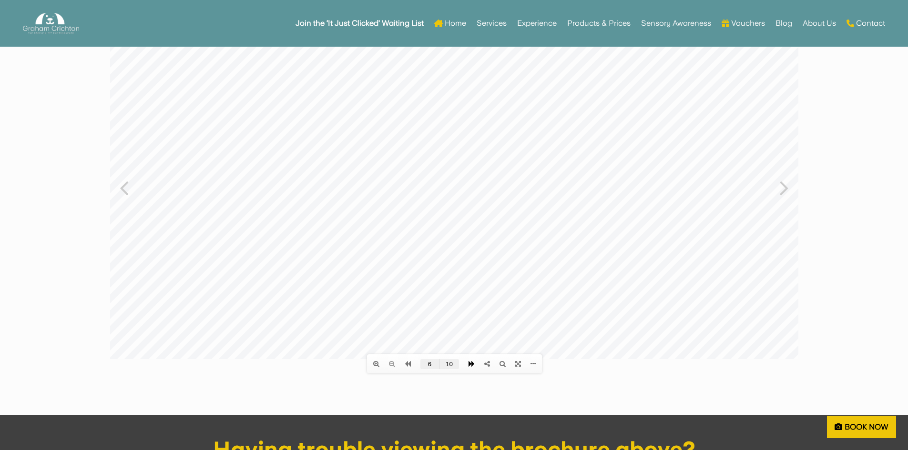 The image size is (908, 450). I want to click on img: Graham Crichton Photography Logo, so click(51, 23).